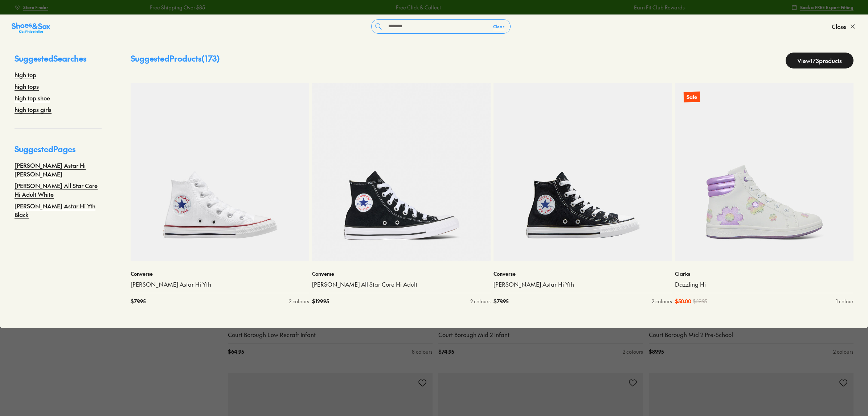 The width and height of the screenshot is (868, 416). I want to click on span: $ 89.95, so click(656, 352).